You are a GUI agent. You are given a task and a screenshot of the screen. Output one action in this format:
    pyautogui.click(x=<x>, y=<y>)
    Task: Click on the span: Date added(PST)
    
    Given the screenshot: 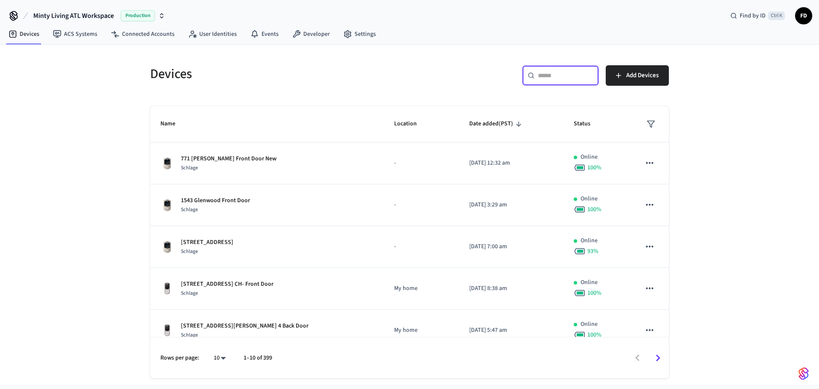 What is the action you would take?
    pyautogui.click(x=496, y=124)
    